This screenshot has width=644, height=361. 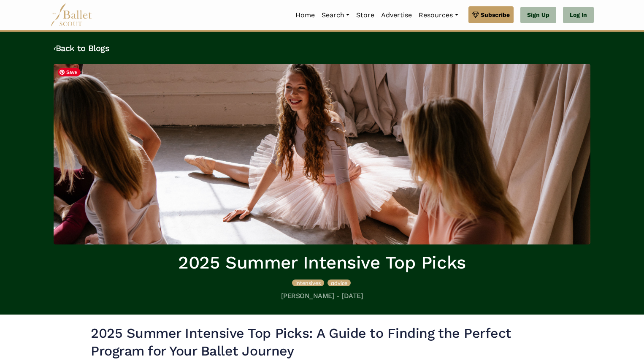 I want to click on a: Search, so click(x=335, y=15).